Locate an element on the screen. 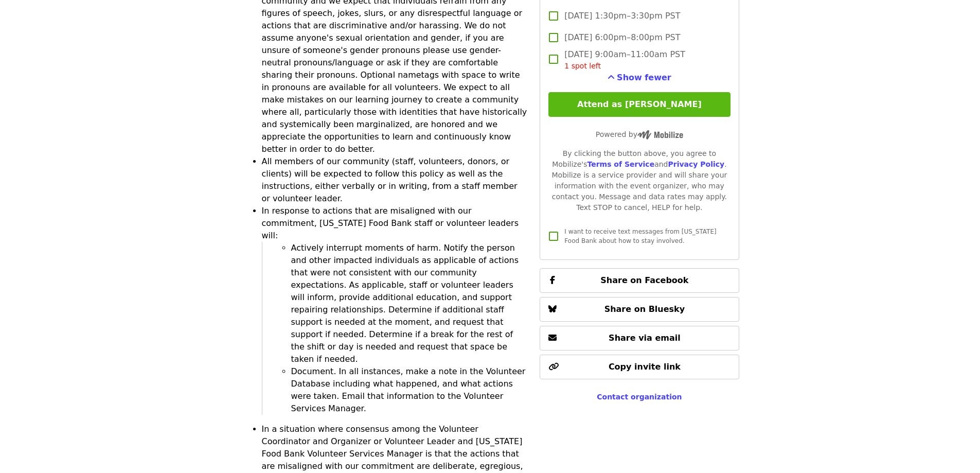  span: Show fewer is located at coordinates (644, 77).